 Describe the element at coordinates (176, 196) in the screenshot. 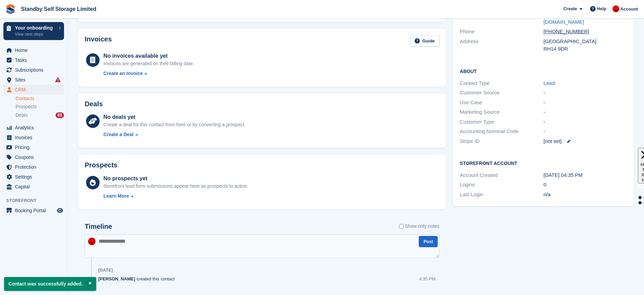

I see `a: Learn More` at that location.